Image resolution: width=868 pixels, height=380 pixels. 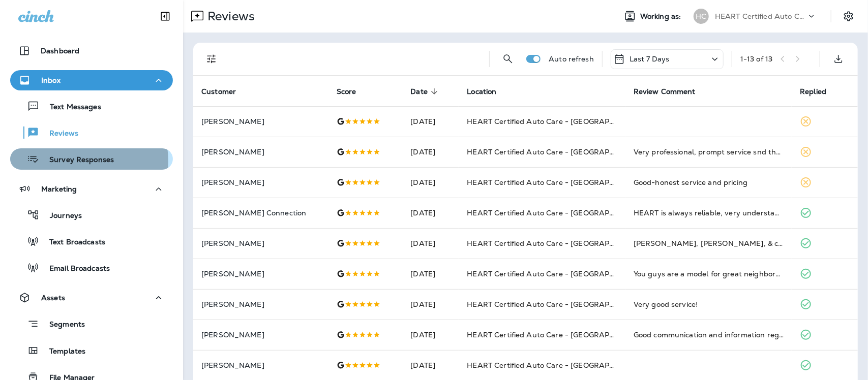 What do you see at coordinates (701, 16) in the screenshot?
I see `div: HC` at bounding box center [701, 16].